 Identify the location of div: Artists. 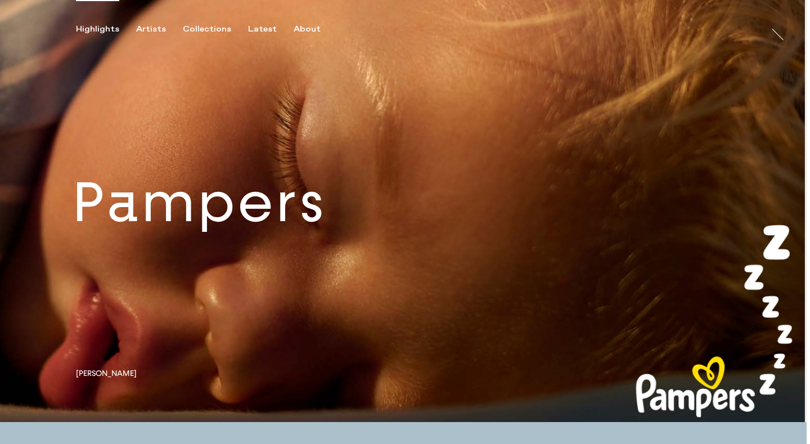
(151, 29).